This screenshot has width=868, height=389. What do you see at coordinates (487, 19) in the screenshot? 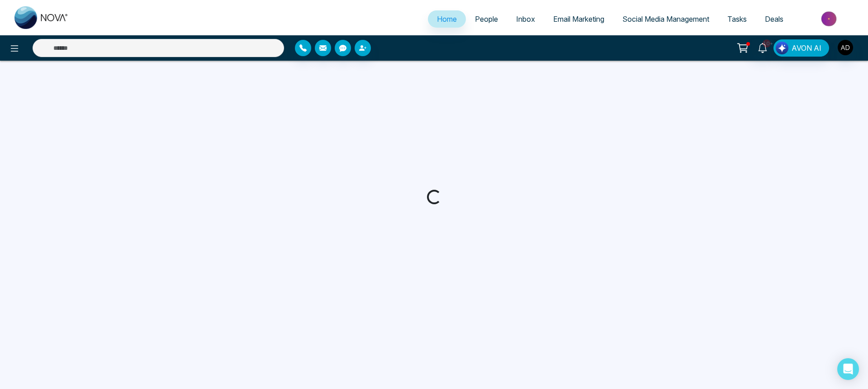
I see `span: People` at bounding box center [487, 19].